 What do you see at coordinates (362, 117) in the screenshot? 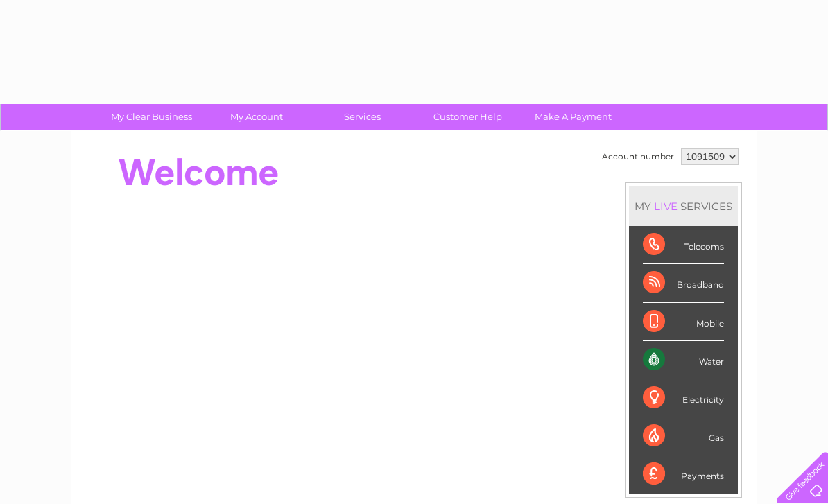
I see `a: Services` at bounding box center [362, 117].